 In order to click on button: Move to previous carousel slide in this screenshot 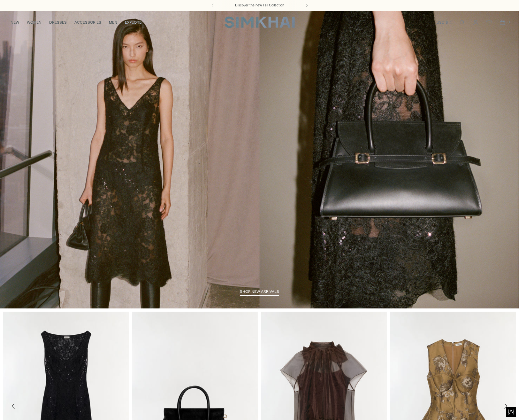, I will do `click(14, 406)`.